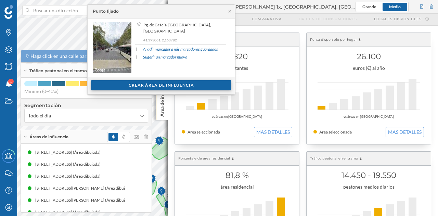  Describe the element at coordinates (369, 187) in the screenshot. I see `div: peatones medios diarios` at that location.